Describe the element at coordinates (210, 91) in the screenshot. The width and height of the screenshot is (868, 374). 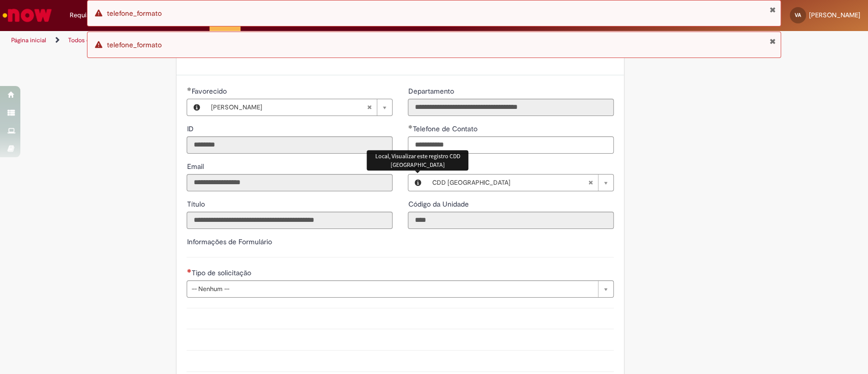
I see `span: Necessários - Favorecido` at that location.